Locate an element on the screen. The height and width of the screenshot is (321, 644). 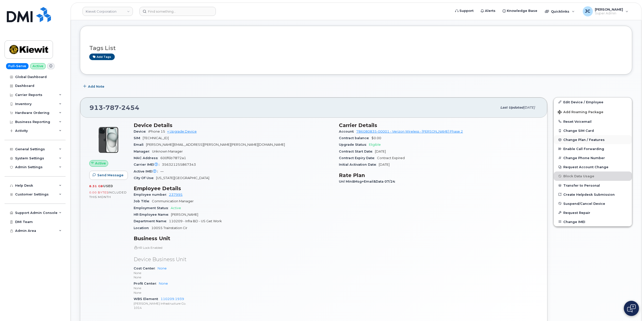
span: Knowledge Base is located at coordinates (522, 11).